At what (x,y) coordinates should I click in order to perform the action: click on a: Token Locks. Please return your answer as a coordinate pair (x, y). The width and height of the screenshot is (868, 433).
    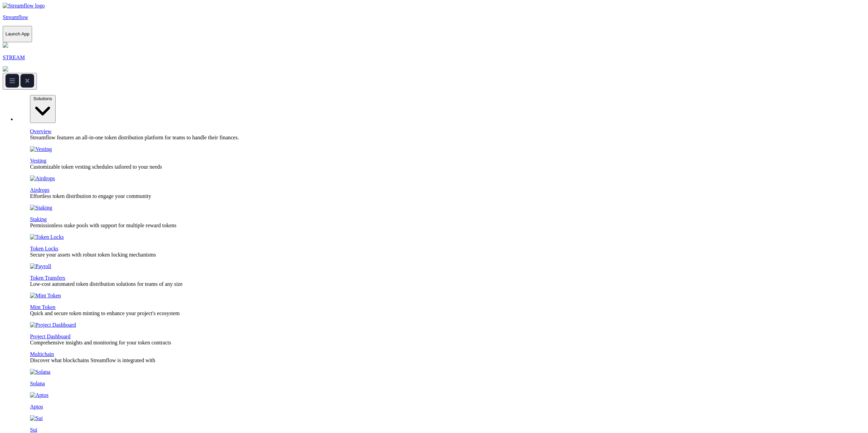
    Looking at the image, I should click on (44, 249).